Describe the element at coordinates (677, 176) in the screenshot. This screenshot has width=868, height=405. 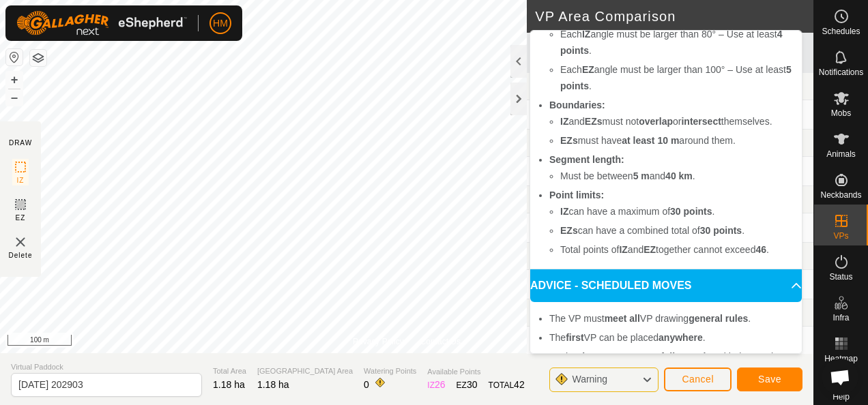
I see `li: Must be between and .` at that location.